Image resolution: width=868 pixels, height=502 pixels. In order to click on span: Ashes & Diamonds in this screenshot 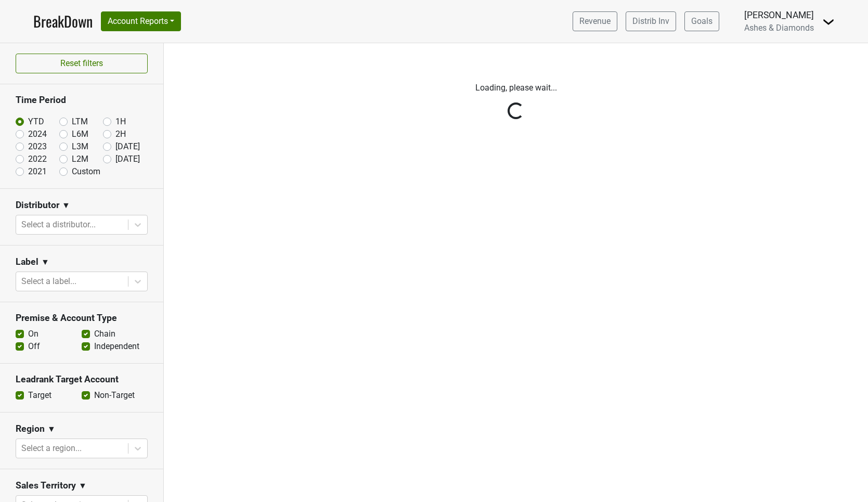, I will do `click(779, 28)`.